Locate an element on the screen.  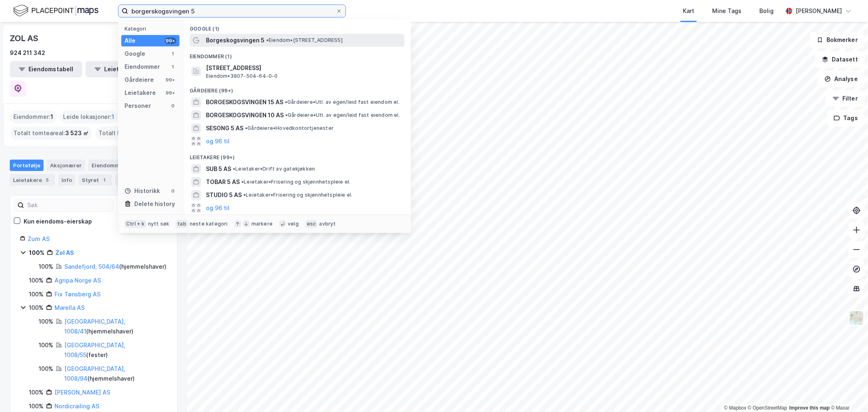
div: 924 211 342 is located at coordinates (28, 53).